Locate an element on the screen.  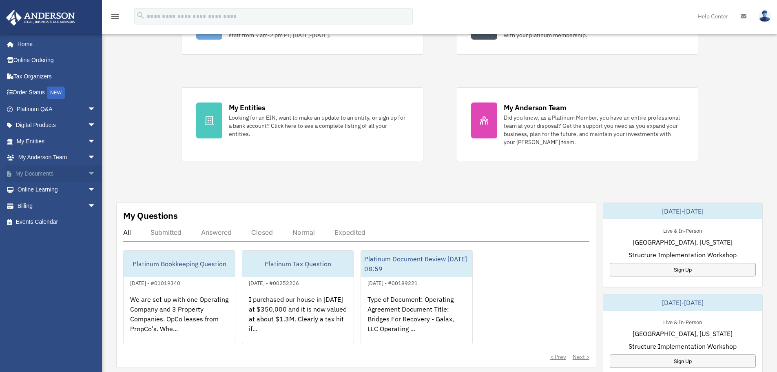
div: My Questions is located at coordinates (150, 215).